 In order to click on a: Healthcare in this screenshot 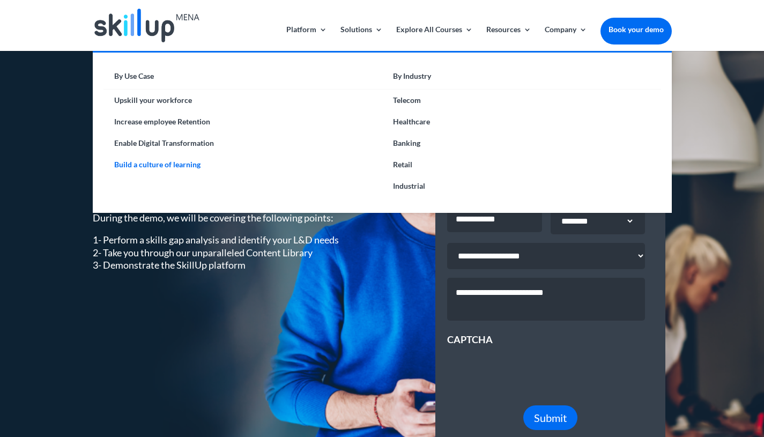, I will do `click(522, 122)`.